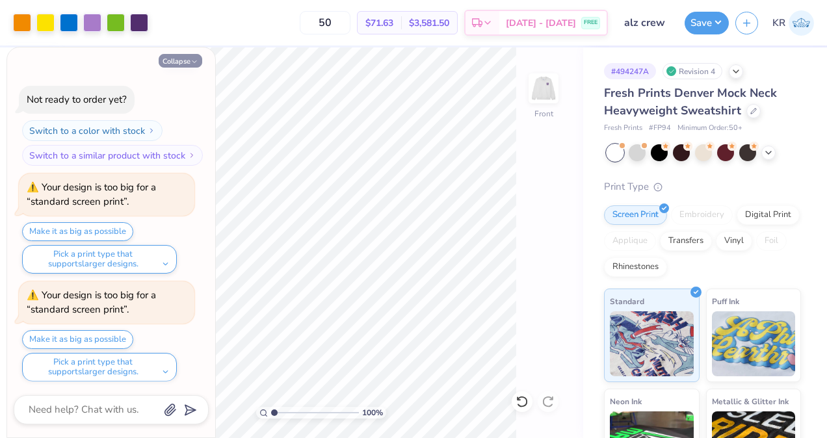 This screenshot has width=827, height=438. Describe the element at coordinates (686, 241) in the screenshot. I see `div: Transfers` at that location.